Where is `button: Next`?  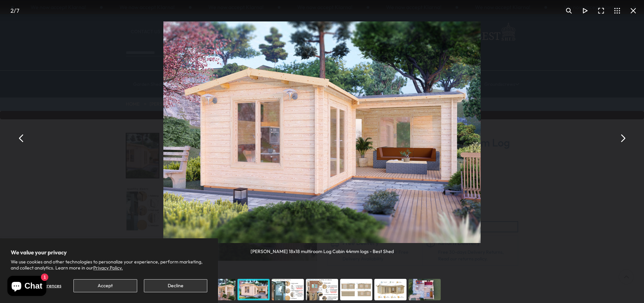
button: Next is located at coordinates (623, 138).